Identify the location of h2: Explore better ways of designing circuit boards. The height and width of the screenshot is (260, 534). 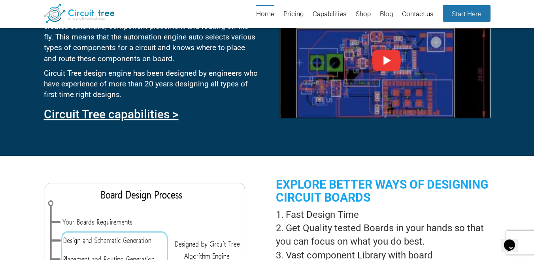
(383, 191).